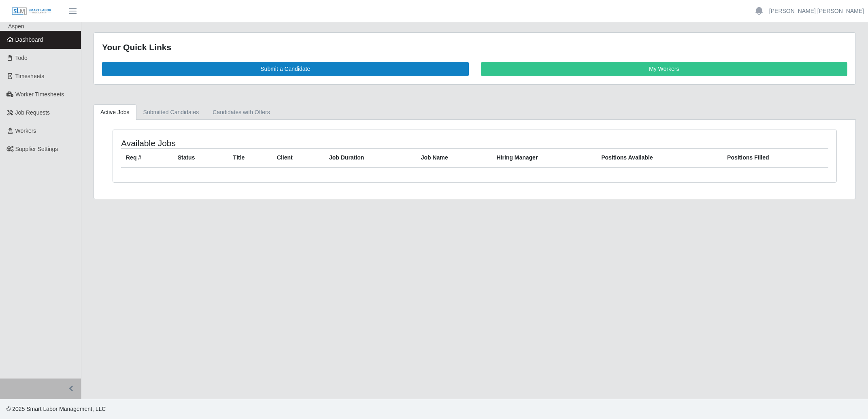  What do you see at coordinates (664, 69) in the screenshot?
I see `a: My Workers` at bounding box center [664, 69].